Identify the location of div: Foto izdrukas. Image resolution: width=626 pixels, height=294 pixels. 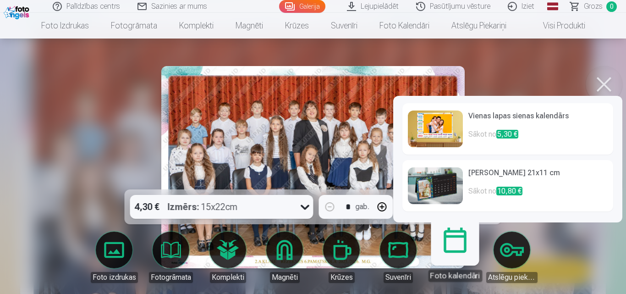
(114, 277).